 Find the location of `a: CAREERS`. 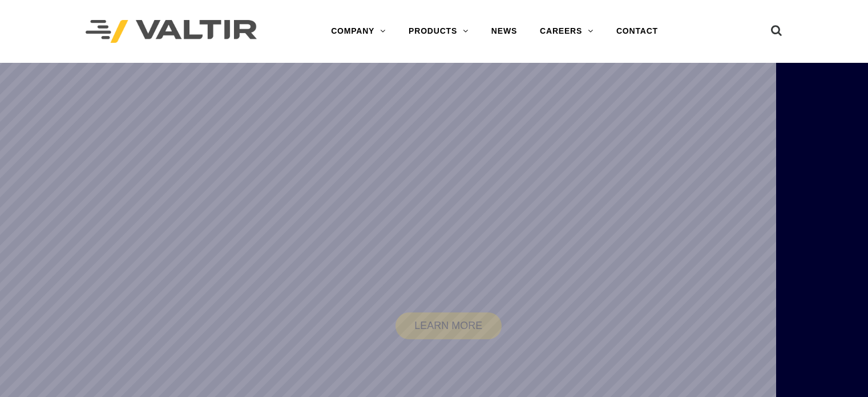

a: CAREERS is located at coordinates (567, 31).